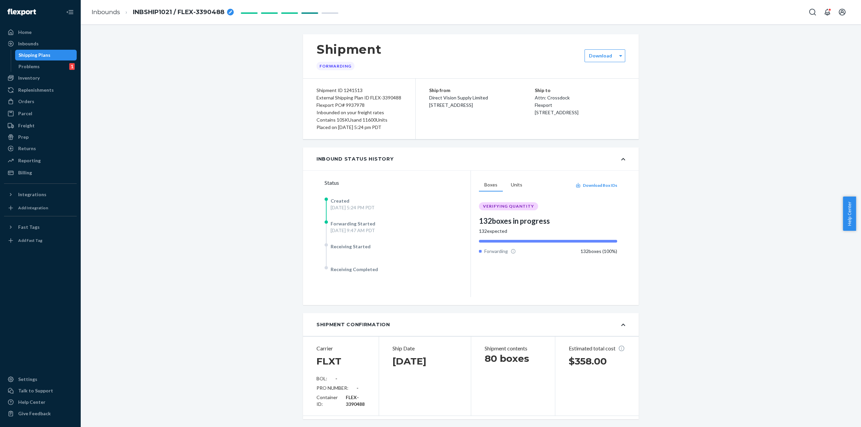 Image resolution: width=861 pixels, height=427 pixels. Describe the element at coordinates (40, 126) in the screenshot. I see `a: Freight` at that location.